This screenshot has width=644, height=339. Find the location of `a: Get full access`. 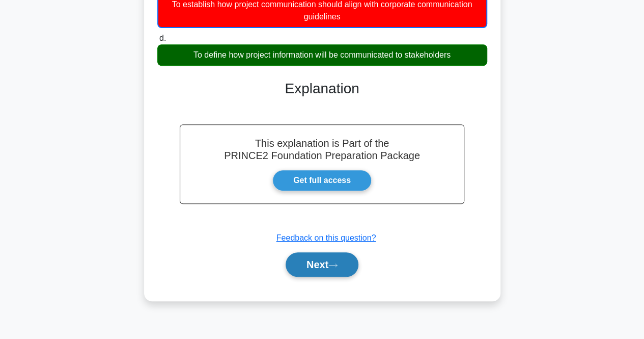

a: Get full access is located at coordinates (322, 180).